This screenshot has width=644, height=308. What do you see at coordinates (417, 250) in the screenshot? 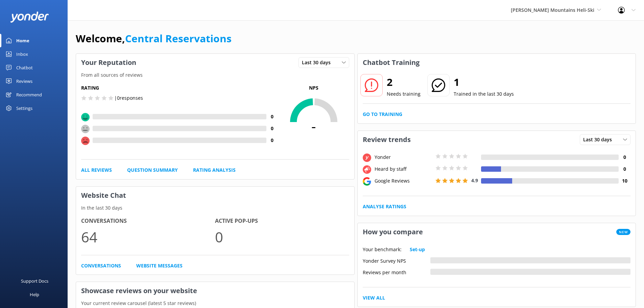
I see `a: Set-up` at bounding box center [417, 250].